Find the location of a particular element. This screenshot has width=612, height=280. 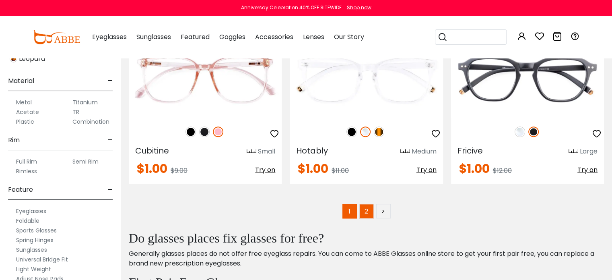

span: Accessories is located at coordinates (274, 37).